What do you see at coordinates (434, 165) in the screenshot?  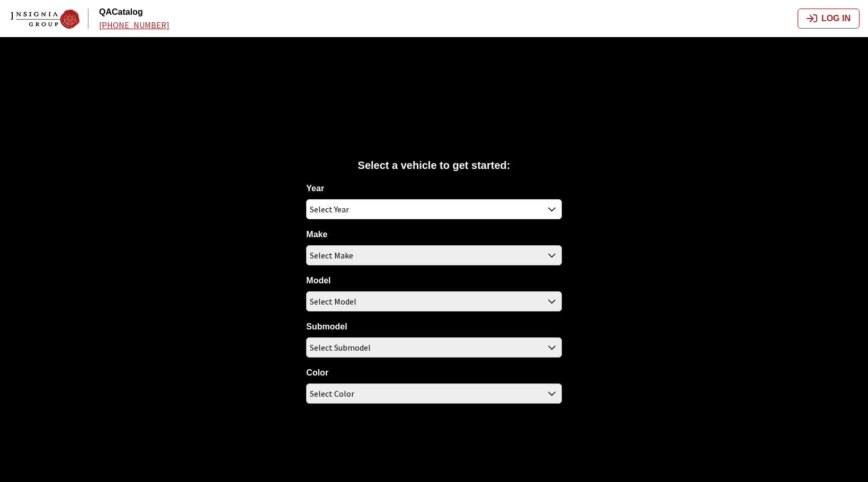 I see `div: Select a vehicle to get started:` at bounding box center [434, 165].